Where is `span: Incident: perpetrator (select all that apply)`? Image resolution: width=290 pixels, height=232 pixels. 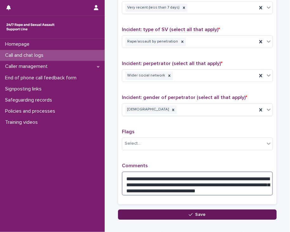 span: Incident: perpetrator (select all that apply) is located at coordinates (172, 63).